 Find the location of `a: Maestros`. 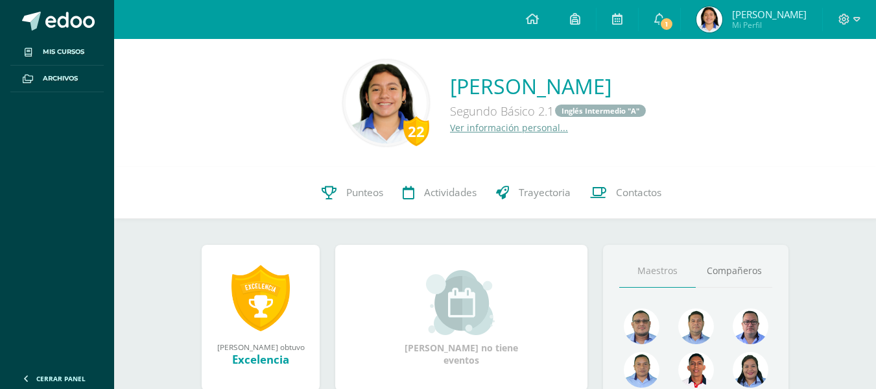

a: Maestros is located at coordinates (658, 271).